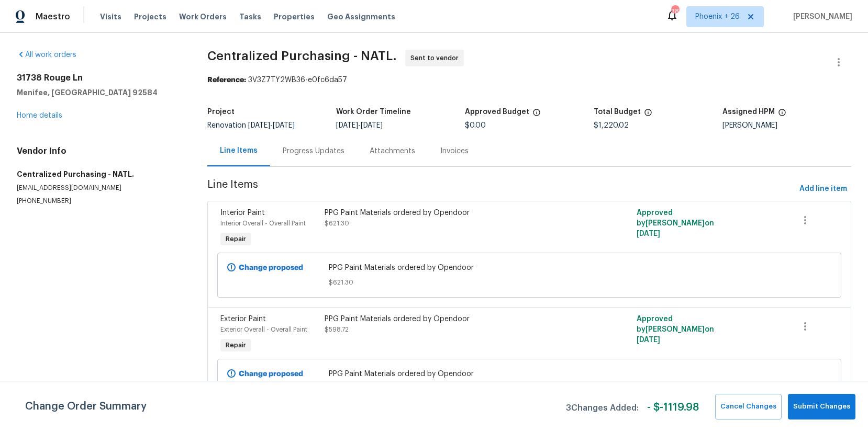 The image size is (868, 431). I want to click on span: Sent to vendor, so click(437, 58).